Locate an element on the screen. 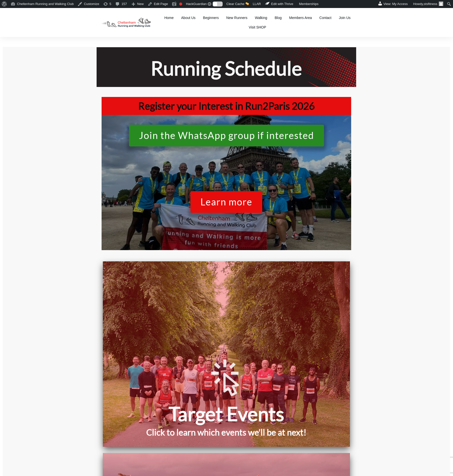 This screenshot has height=476, width=453. h1: Running Schedule is located at coordinates (227, 68).